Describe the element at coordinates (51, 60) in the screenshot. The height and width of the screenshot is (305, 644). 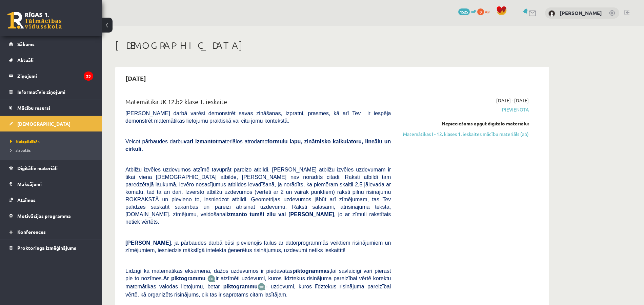
I see `a: Aktuāli` at that location.